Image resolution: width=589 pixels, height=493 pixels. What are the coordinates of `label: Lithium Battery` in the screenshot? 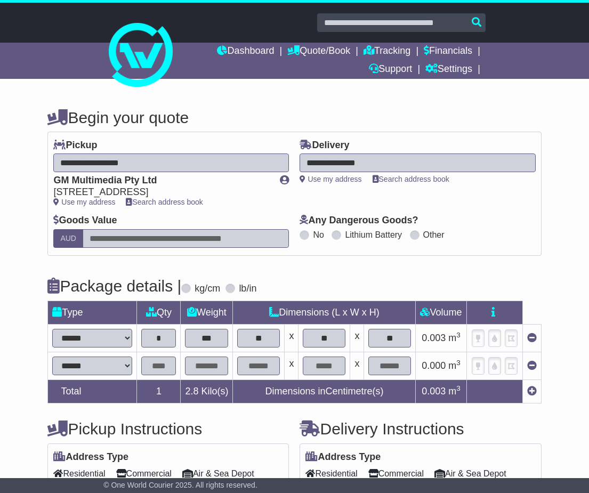 It's located at (373, 235).